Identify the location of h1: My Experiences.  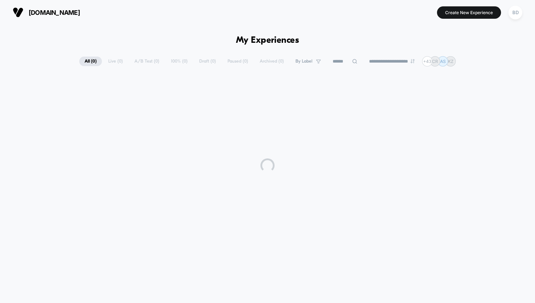
(268, 40).